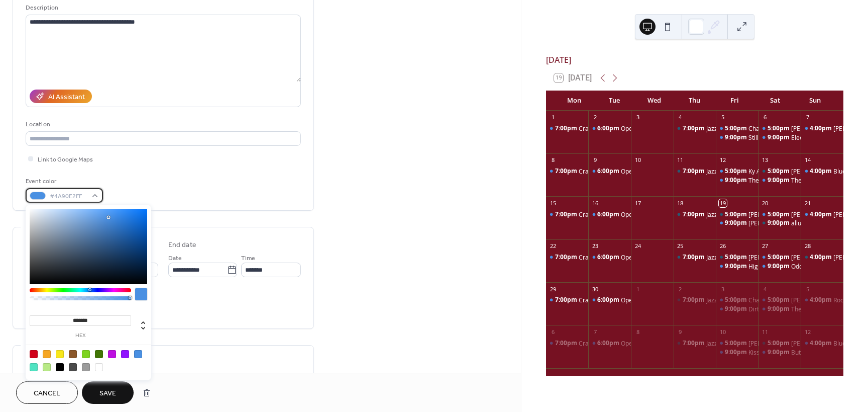 This screenshot has width=868, height=412. I want to click on div: Rick & Gailie, so click(737, 257).